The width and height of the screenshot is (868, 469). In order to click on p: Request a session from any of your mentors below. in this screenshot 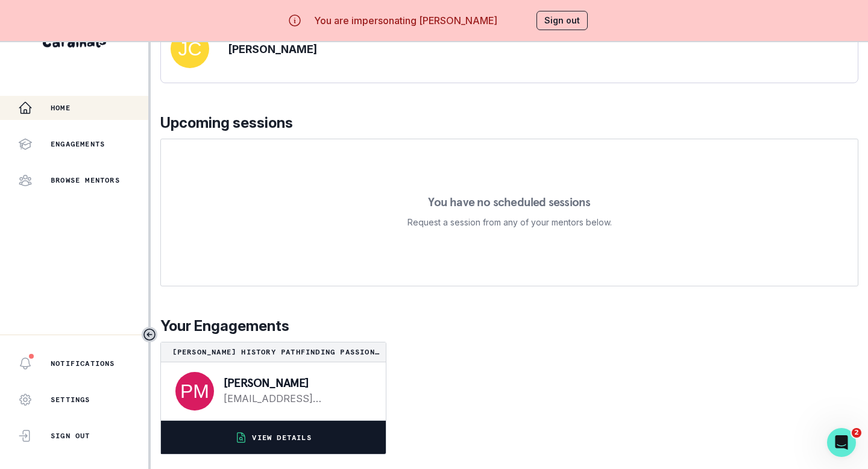, I will do `click(509, 222)`.